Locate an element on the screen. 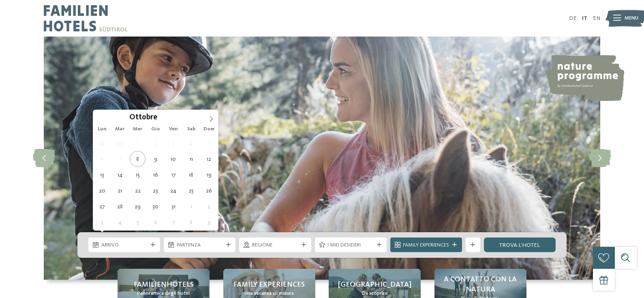 The width and height of the screenshot is (644, 298). span: Novembre 4, 2025 is located at coordinates (119, 222).